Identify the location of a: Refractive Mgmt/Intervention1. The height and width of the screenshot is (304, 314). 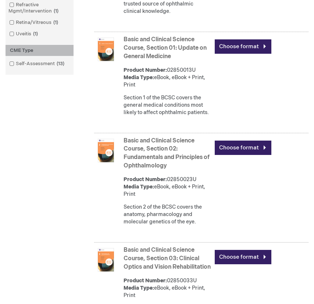
(39, 8).